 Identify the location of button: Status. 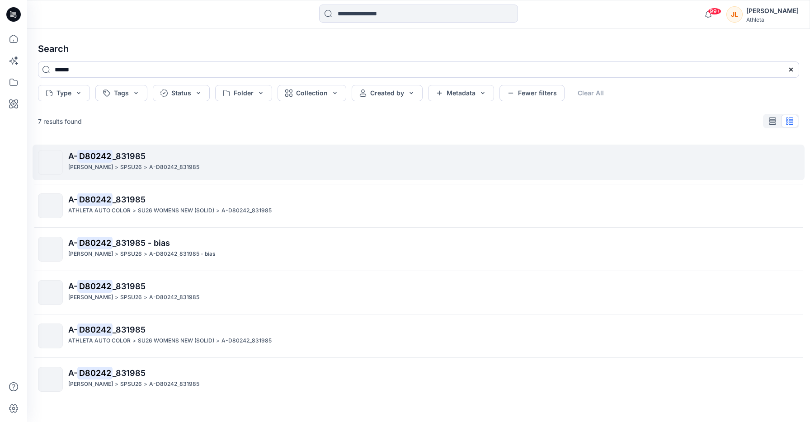
(181, 93).